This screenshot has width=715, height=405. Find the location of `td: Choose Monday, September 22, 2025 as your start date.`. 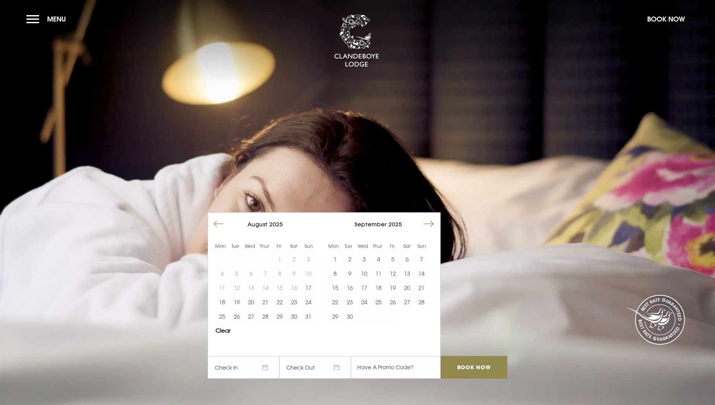

td: Choose Monday, September 22, 2025 as your start date. is located at coordinates (335, 302).